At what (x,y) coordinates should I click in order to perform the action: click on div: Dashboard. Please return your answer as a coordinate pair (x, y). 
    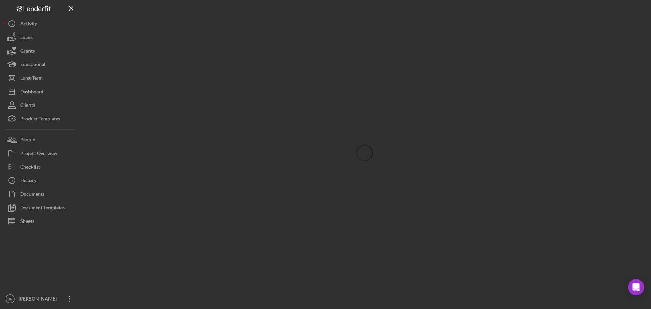
    Looking at the image, I should click on (32, 92).